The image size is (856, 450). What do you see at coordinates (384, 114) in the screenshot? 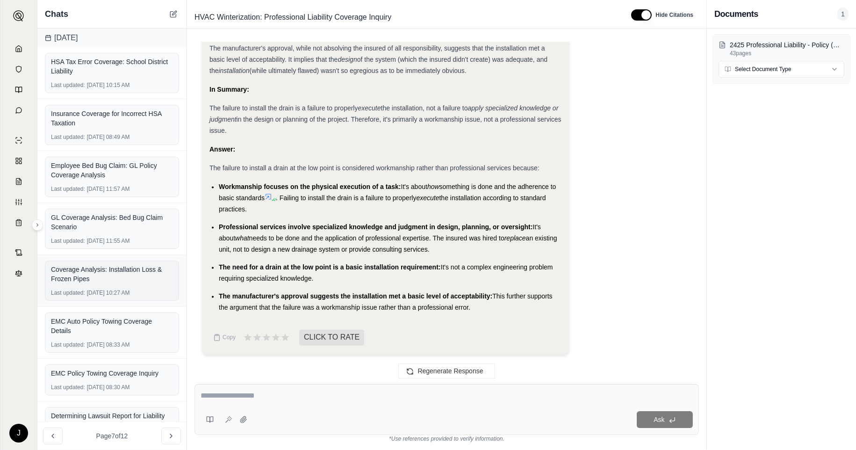
I see `em: apply specialized knowledge or judgment` at bounding box center [384, 114].